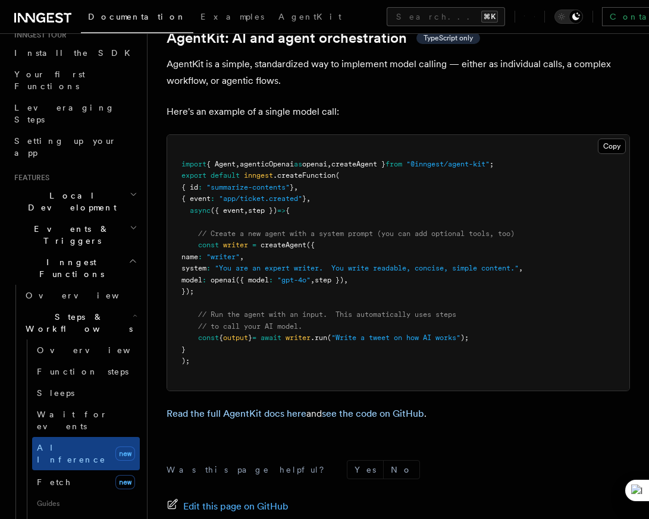 The height and width of the screenshot is (519, 649). Describe the element at coordinates (227, 211) in the screenshot. I see `span: ({ event` at that location.